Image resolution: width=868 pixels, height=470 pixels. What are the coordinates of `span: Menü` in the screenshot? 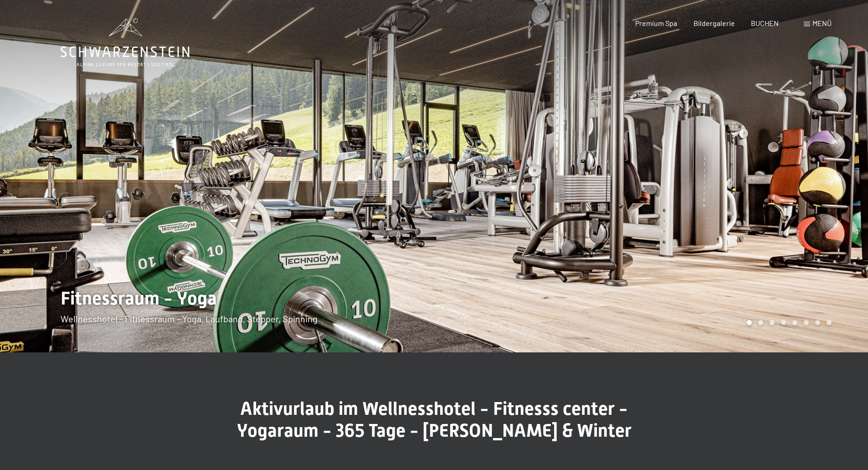 It's located at (822, 23).